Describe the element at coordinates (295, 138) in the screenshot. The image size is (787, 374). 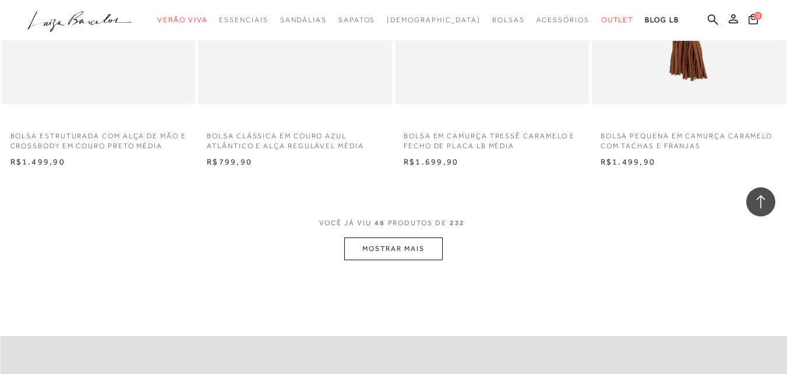
I see `a: BOLSA CLÁSSICA EM COURO AZUL ATLÂNTICO E ALÇA REGULÁVEL MÉDIA` at that location.